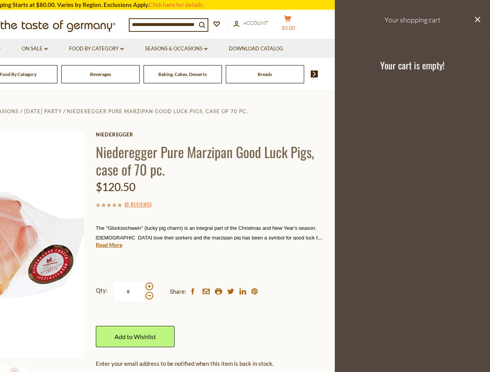 The image size is (490, 372). Describe the element at coordinates (264, 74) in the screenshot. I see `span: Breads` at that location.